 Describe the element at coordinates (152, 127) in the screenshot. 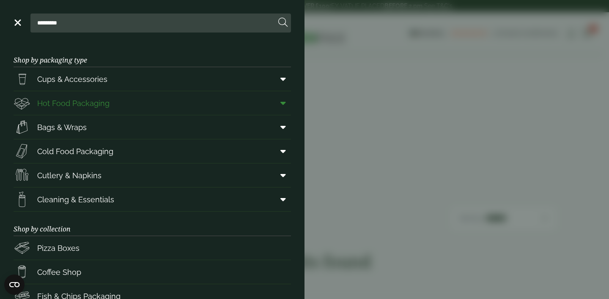

I see `a: Bags & Wraps` at that location.